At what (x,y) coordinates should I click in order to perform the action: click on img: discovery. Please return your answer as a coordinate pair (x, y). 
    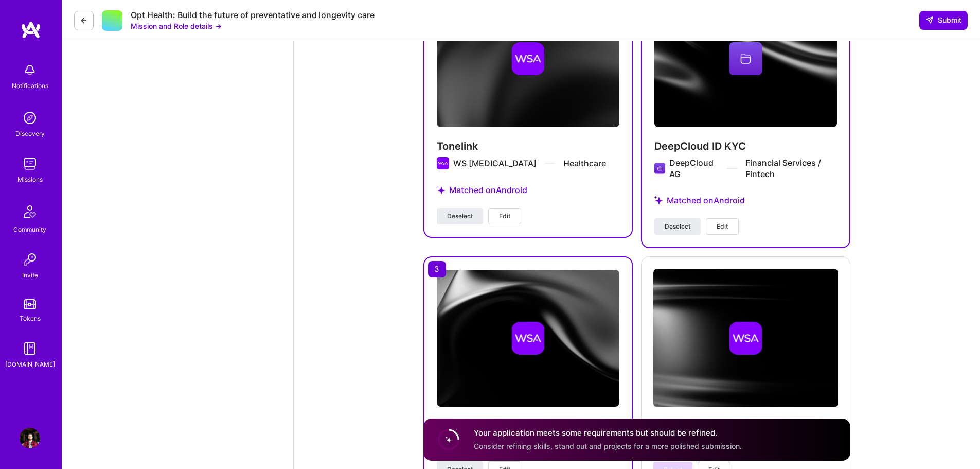
    Looking at the image, I should click on (29, 118).